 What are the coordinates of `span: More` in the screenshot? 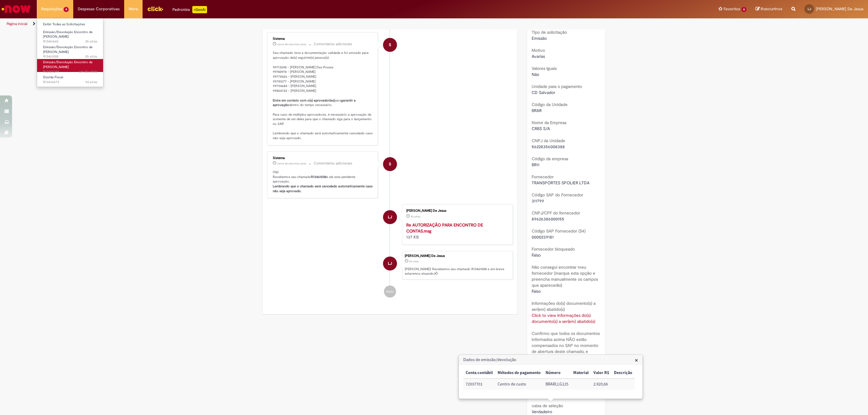 It's located at (133, 9).